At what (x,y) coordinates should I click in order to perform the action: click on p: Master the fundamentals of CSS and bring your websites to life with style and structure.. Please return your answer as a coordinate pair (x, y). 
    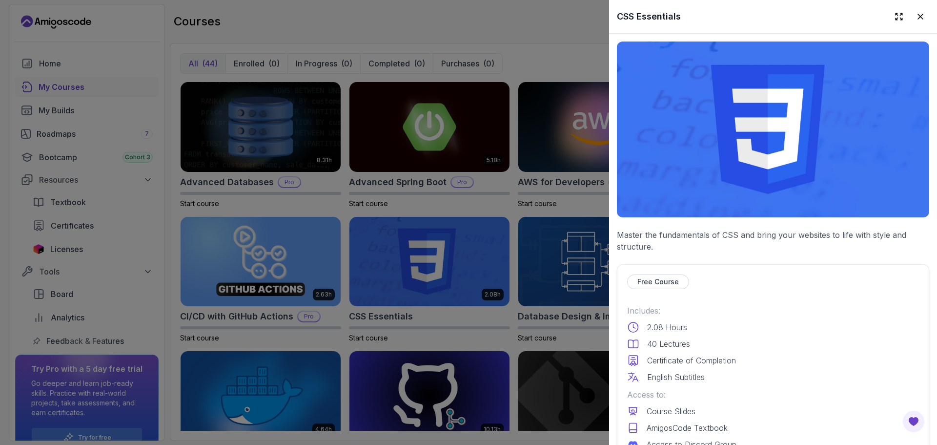
    Looking at the image, I should click on (773, 241).